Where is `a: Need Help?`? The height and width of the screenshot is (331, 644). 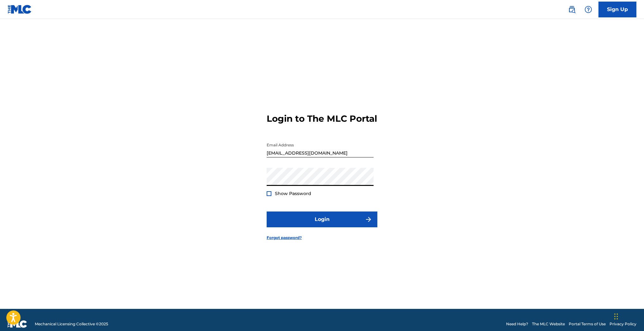 a: Need Help? is located at coordinates (517, 324).